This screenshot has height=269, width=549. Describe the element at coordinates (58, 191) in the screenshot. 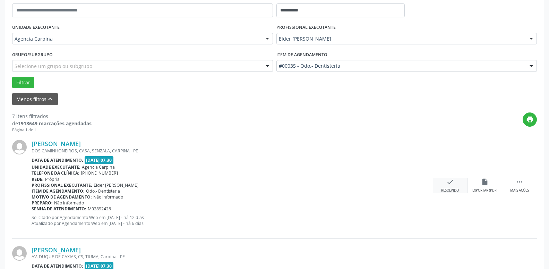

I see `b: Item de agendamento:` at that location.